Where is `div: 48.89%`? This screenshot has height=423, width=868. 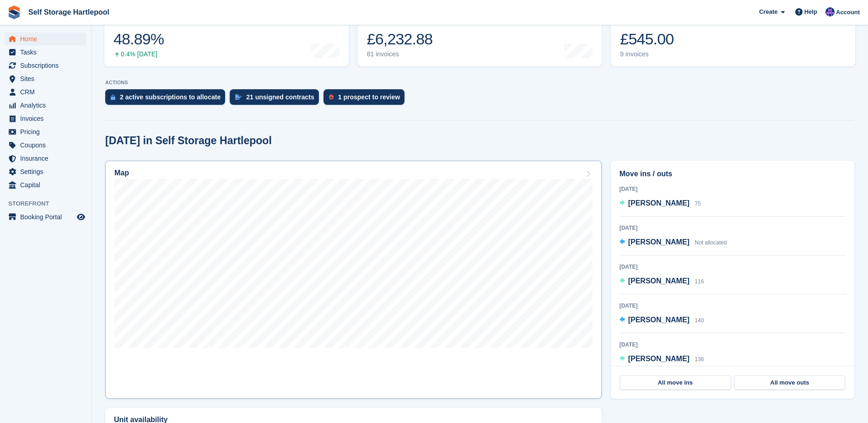
div: 48.89% is located at coordinates (138, 39).